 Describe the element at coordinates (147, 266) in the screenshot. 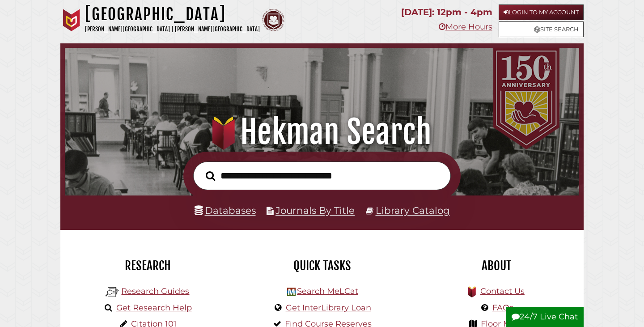

I see `h2: Research` at that location.